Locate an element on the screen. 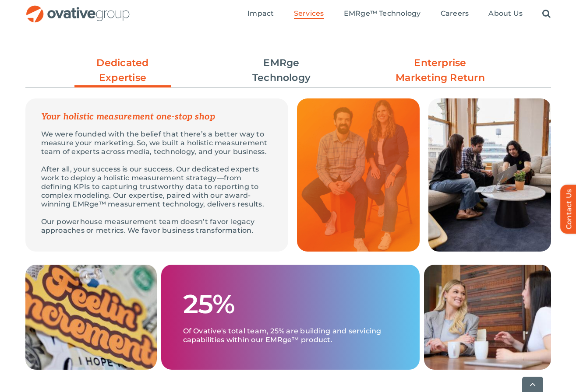 The width and height of the screenshot is (576, 392). p: After all, your success is our success. Our dedicated experts work to deploy a holistic measureme... is located at coordinates (157, 187).